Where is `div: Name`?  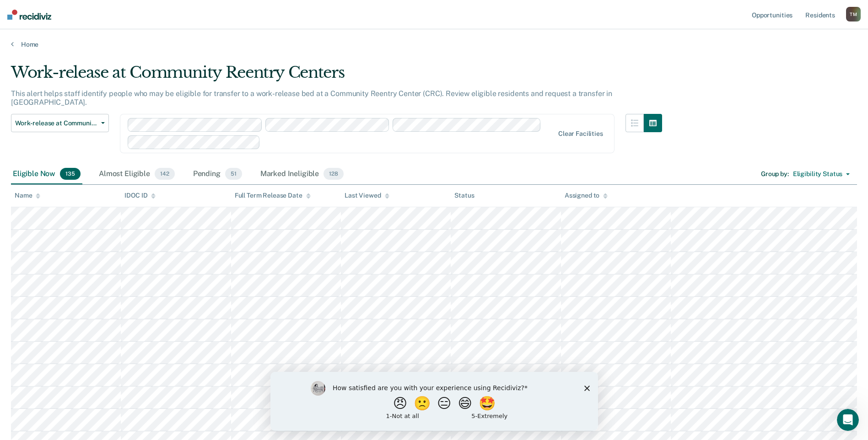 div: Name is located at coordinates (27, 196).